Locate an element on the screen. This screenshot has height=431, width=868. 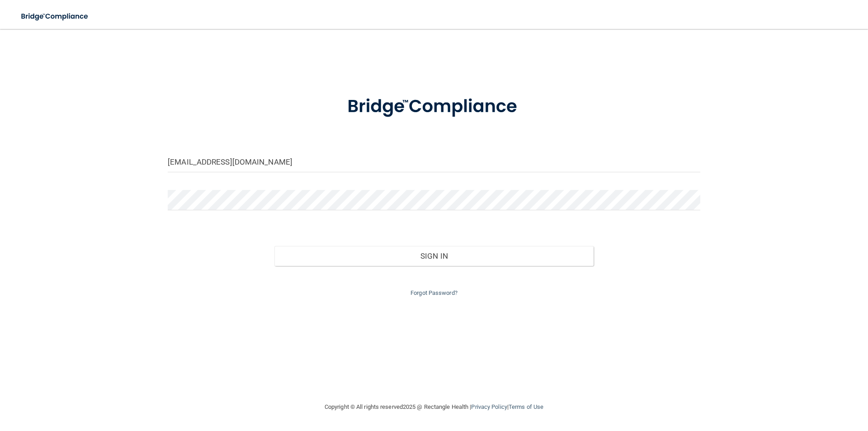
input: Email is located at coordinates (434, 162).